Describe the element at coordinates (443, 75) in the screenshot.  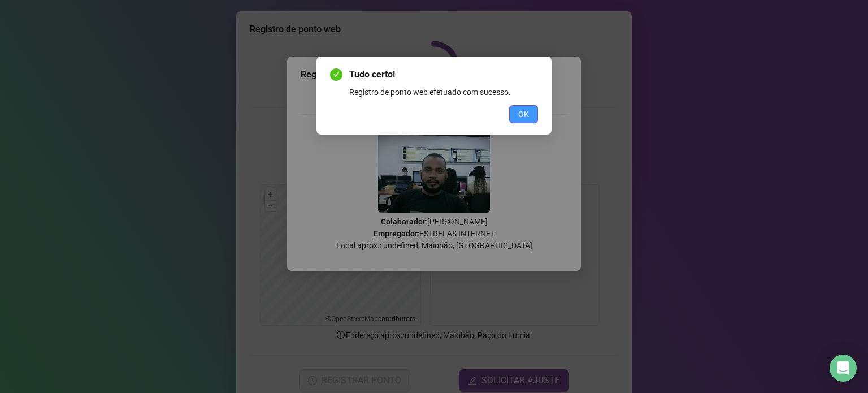
I see `span: Tudo certo!` at that location.